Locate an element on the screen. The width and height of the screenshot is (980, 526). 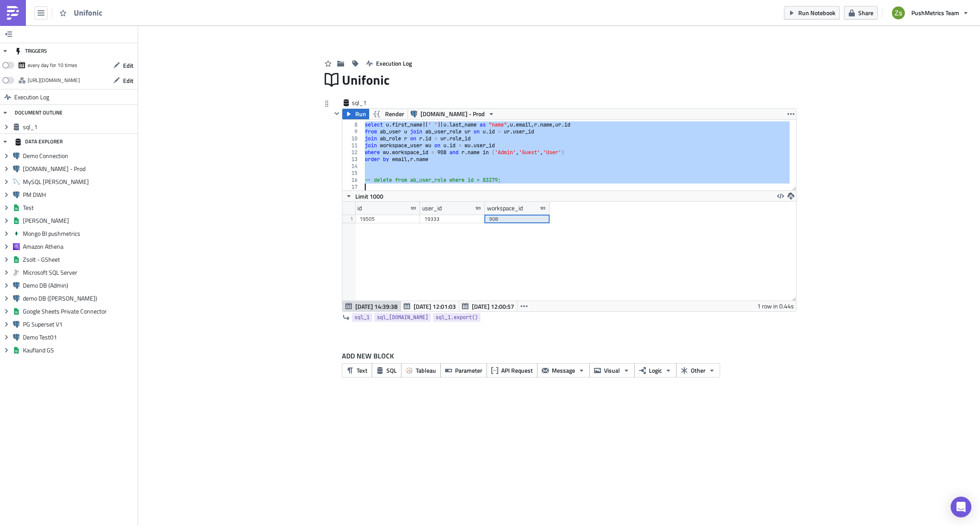
button: Run Notebook is located at coordinates (812, 13).